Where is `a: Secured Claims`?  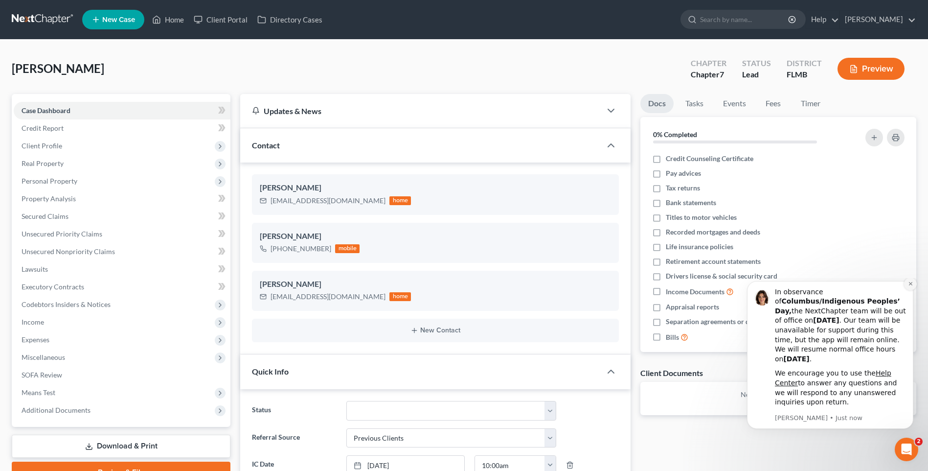
a: Secured Claims is located at coordinates (122, 216).